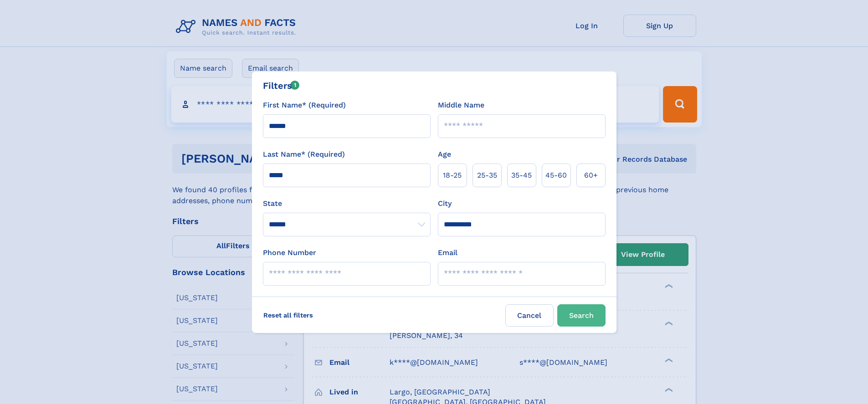 The image size is (868, 404). Describe the element at coordinates (581, 315) in the screenshot. I see `button: Search` at that location.